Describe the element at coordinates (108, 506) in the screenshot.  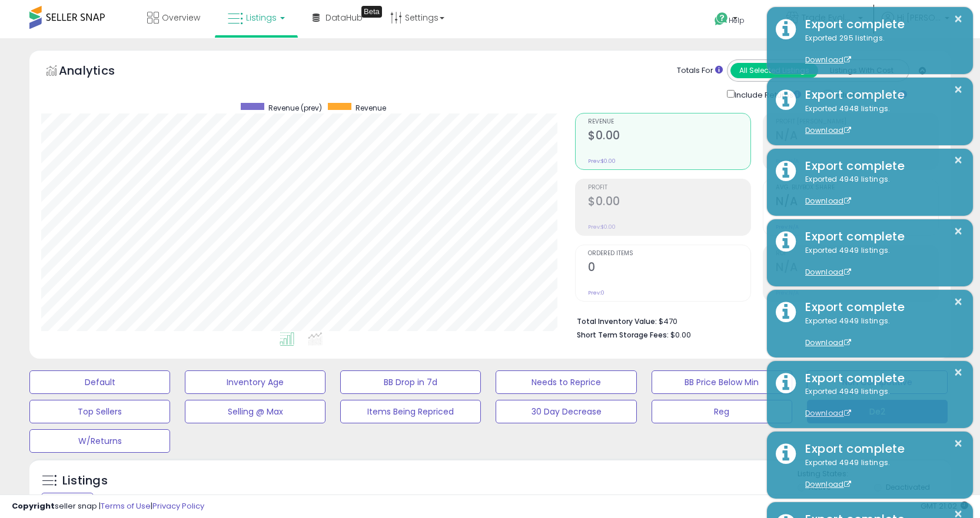
I see `div: seller snap | |` at that location.